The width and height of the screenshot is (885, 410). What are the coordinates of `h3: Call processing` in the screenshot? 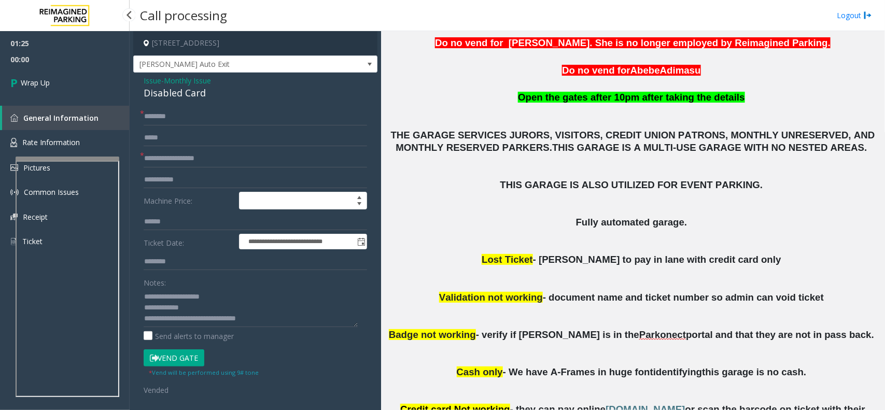 It's located at (184, 15).